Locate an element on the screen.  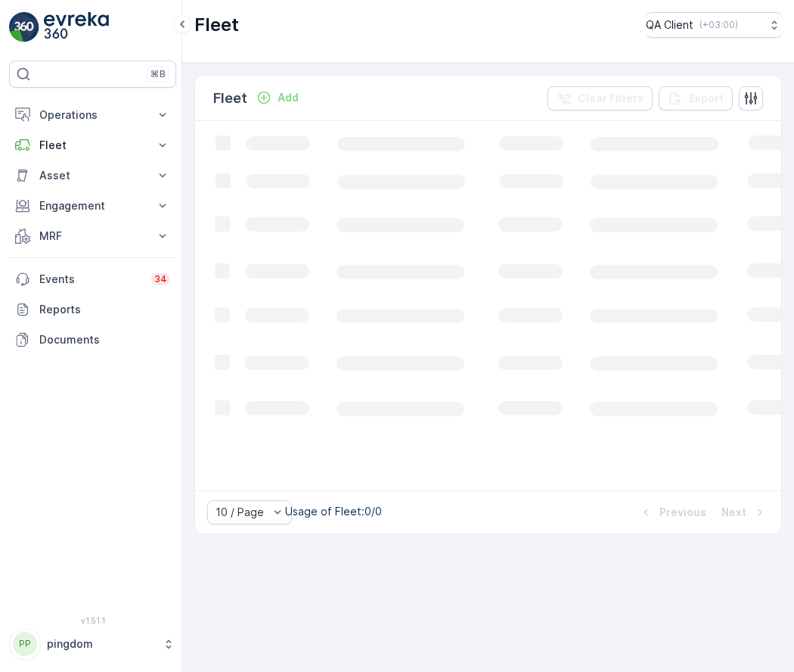
p: Reports is located at coordinates (104, 310).